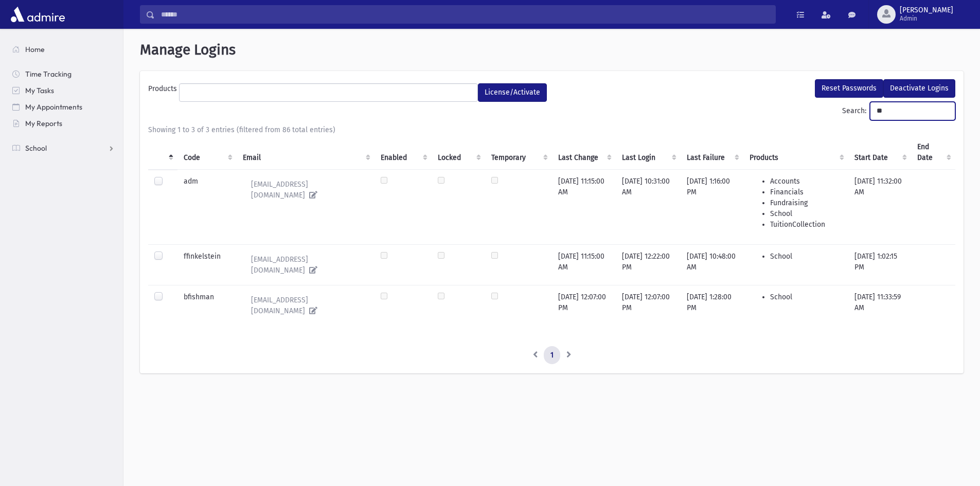  Describe the element at coordinates (44, 124) in the screenshot. I see `span: My Reports` at that location.